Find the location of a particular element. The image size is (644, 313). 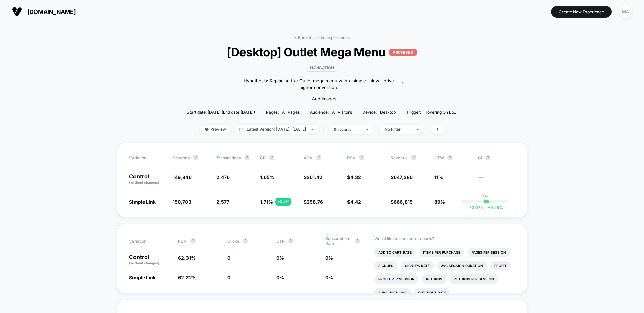

span: 2,577 is located at coordinates (222, 201).